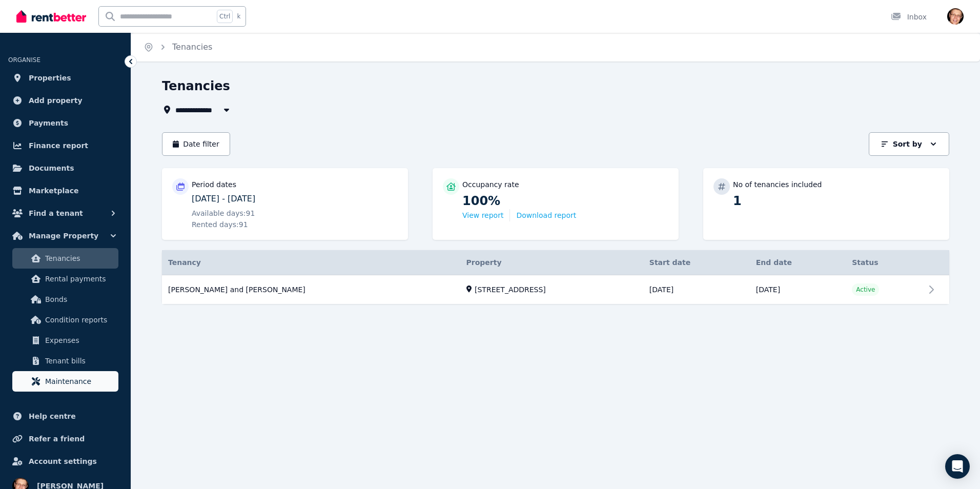 The height and width of the screenshot is (489, 980). I want to click on th: Status, so click(885, 262).